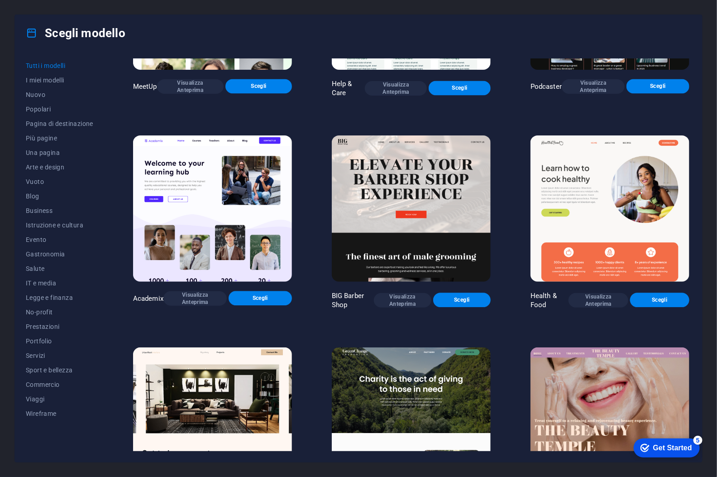 Image resolution: width=717 pixels, height=477 pixels. I want to click on h4: Scegli modello, so click(76, 33).